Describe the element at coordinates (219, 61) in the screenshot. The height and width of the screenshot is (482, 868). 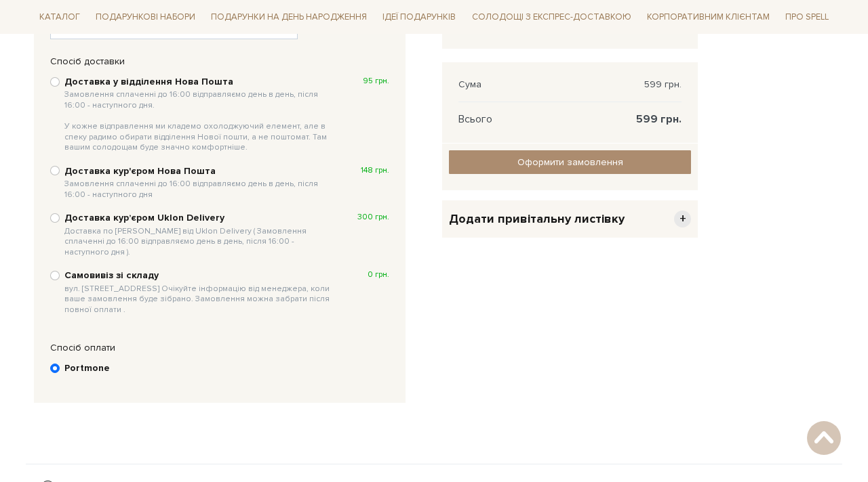
I see `div: Спосіб доставки` at that location.